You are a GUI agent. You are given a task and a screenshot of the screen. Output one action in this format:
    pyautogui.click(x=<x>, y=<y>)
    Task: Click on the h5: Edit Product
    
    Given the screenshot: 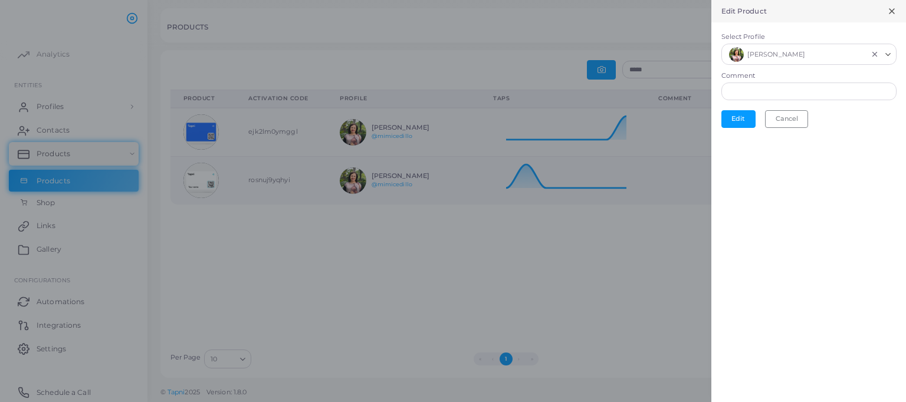 What is the action you would take?
    pyautogui.click(x=744, y=11)
    